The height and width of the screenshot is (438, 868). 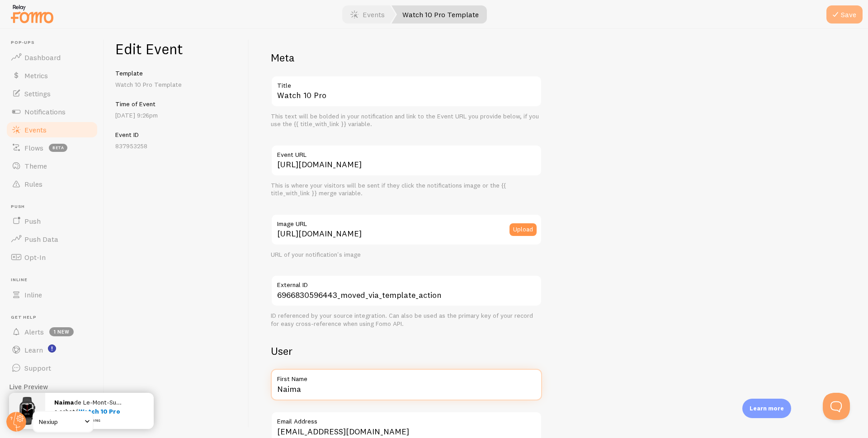 What do you see at coordinates (406, 255) in the screenshot?
I see `div: URL of your notification's image` at bounding box center [406, 255].